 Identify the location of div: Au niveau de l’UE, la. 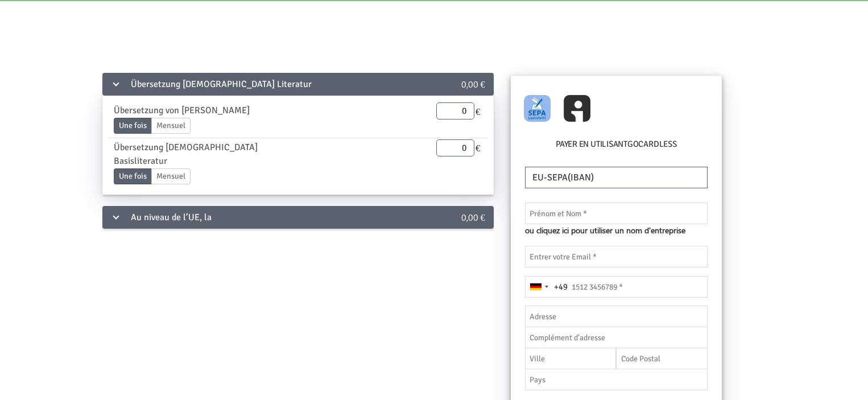
(261, 217).